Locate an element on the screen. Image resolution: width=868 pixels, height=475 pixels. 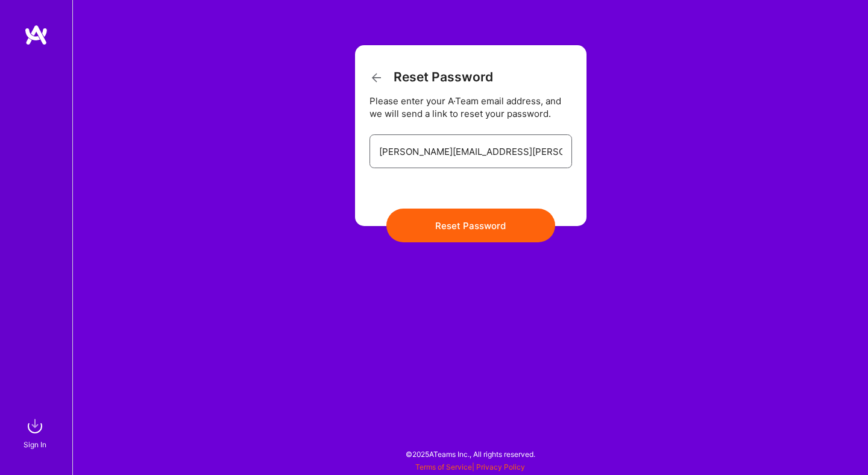
a: Privacy Policy is located at coordinates (500, 467).